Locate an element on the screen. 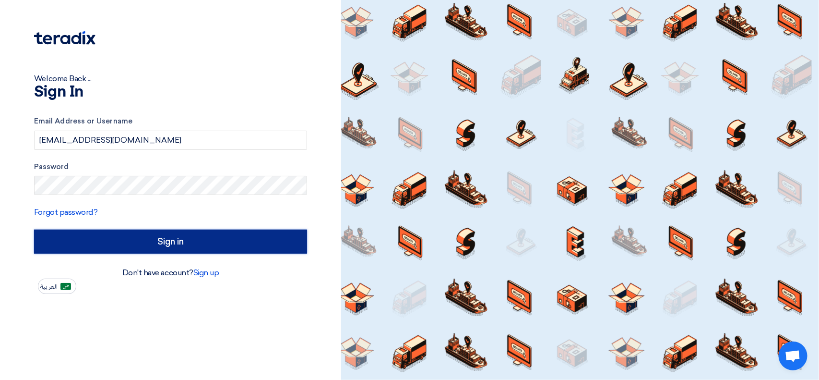 This screenshot has height=380, width=819. input: Enter your business email or username is located at coordinates (170, 140).